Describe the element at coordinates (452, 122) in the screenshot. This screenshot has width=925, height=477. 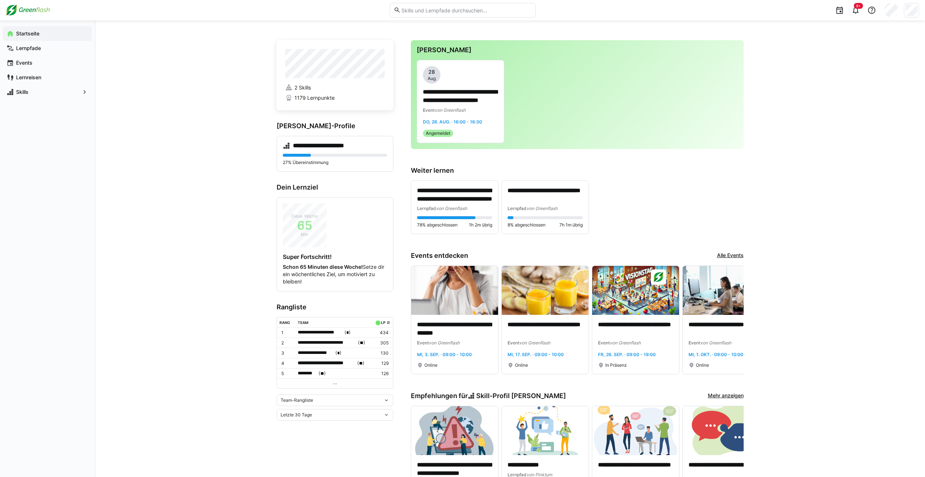
I see `span: Do, 28. Aug. · 16:00 - 16:30` at that location.